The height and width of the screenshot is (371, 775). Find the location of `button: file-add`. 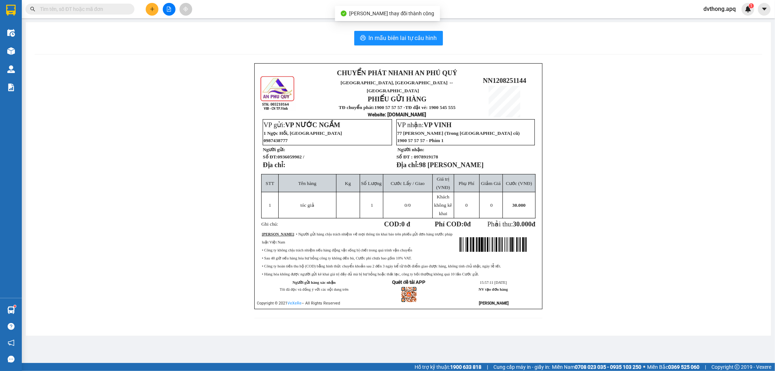

button: file-add is located at coordinates (169, 9).